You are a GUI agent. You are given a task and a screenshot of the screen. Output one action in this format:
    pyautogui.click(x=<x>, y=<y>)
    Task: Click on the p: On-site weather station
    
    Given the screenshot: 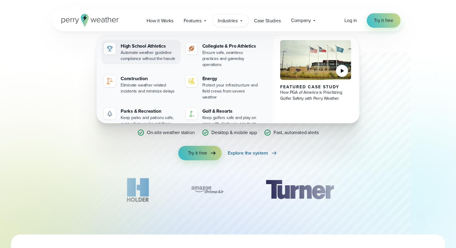 What is the action you would take?
    pyautogui.click(x=171, y=133)
    